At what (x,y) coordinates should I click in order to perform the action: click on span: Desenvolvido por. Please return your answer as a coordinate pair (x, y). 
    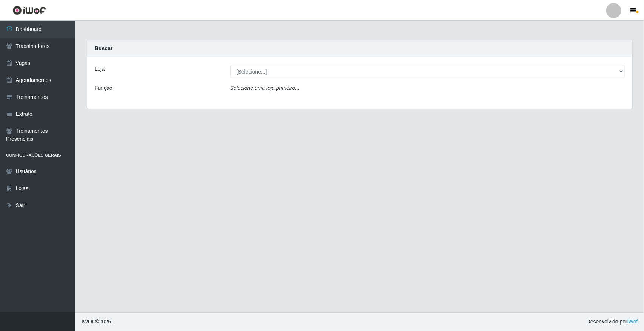
    Looking at the image, I should click on (613, 321).